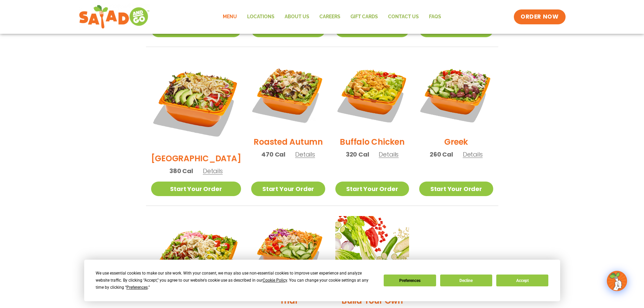  I want to click on a: Locations, so click(261, 17).